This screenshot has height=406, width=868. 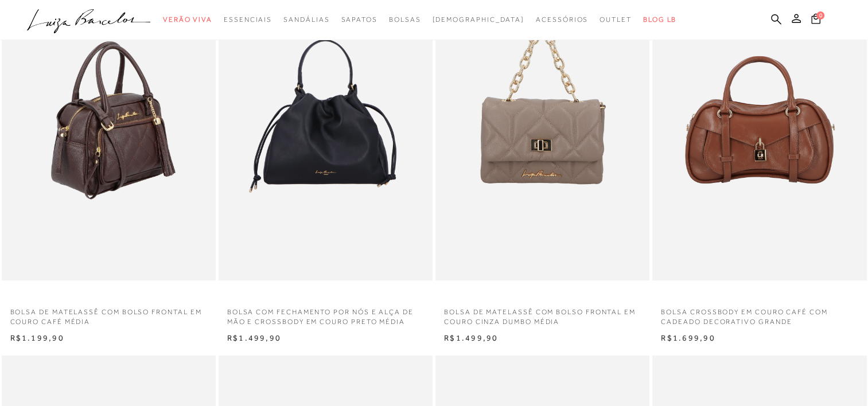 What do you see at coordinates (561, 20) in the screenshot?
I see `span: Acessórios` at bounding box center [561, 20].